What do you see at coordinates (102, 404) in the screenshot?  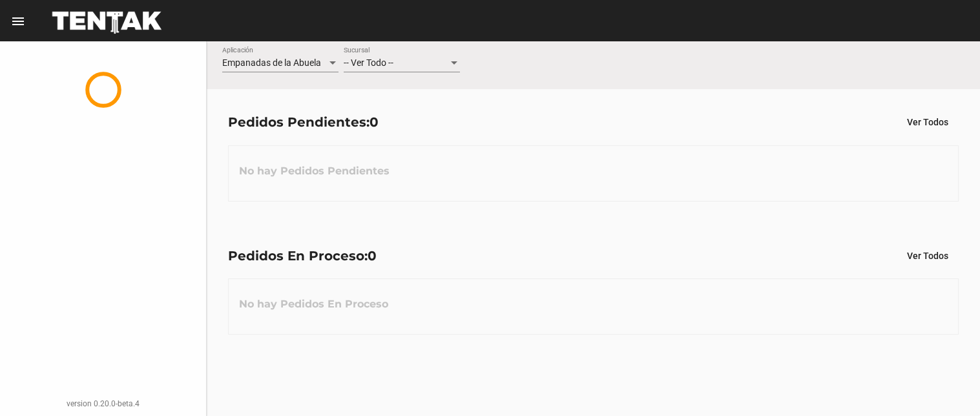 I see `div: version 0.20.0-beta.4` at bounding box center [102, 404].